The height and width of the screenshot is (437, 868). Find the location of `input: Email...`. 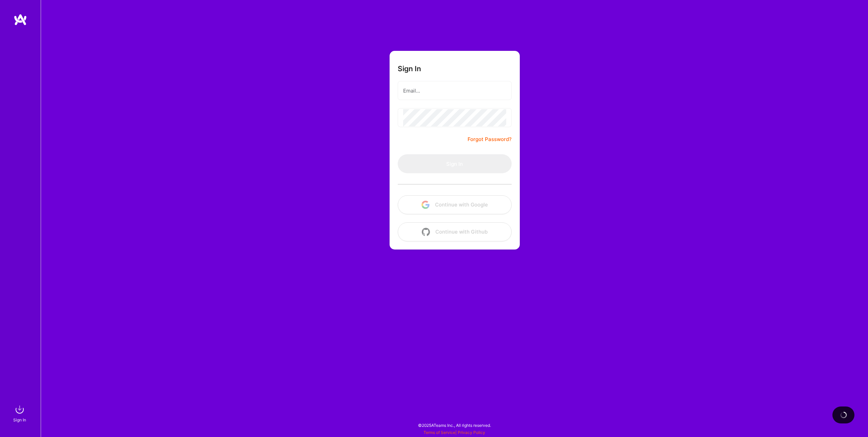

input: Email... is located at coordinates (455, 90).